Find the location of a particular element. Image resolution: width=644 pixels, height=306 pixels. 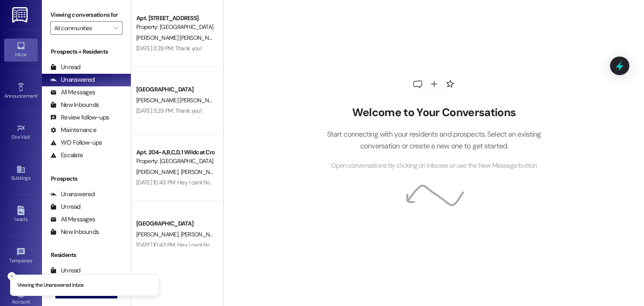

button: Close toast is located at coordinates (12, 276).